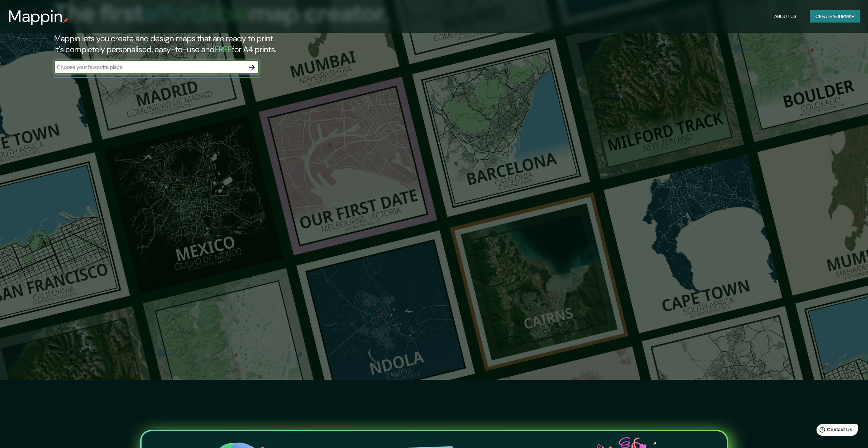  Describe the element at coordinates (271, 44) in the screenshot. I see `h2: Mappin lets you create and design maps that are ready to print. It's completely personalised, eas...` at that location.